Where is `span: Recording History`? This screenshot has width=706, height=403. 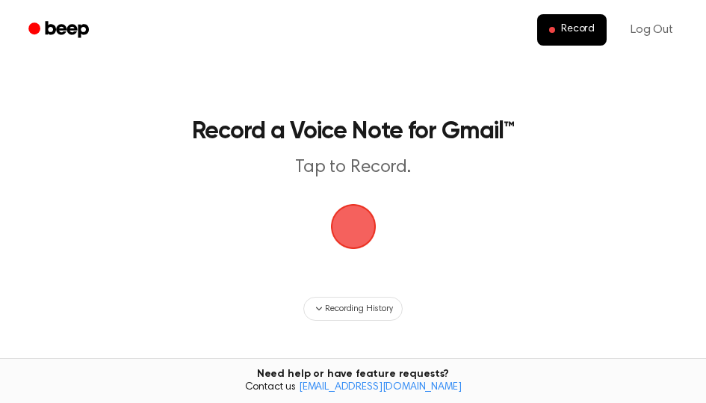 span: Recording History is located at coordinates (358, 308).